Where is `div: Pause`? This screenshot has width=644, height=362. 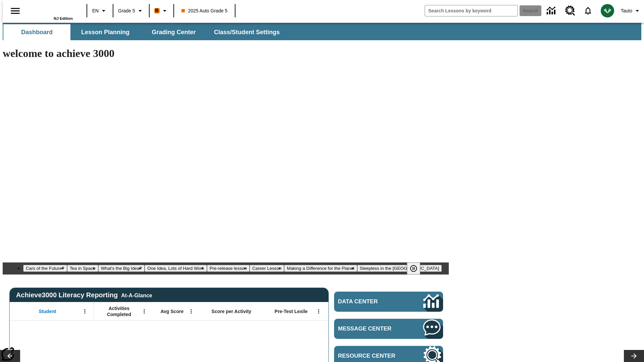 div: Pause is located at coordinates (417, 268).